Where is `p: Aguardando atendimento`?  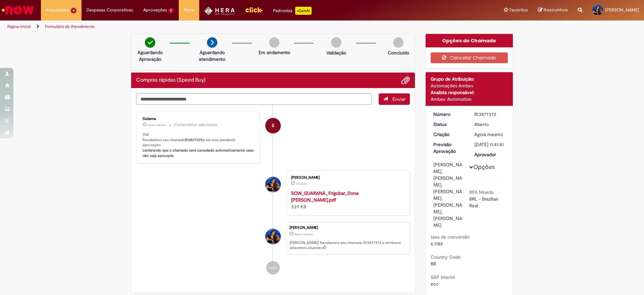
p: Aguardando atendimento is located at coordinates (212, 56).